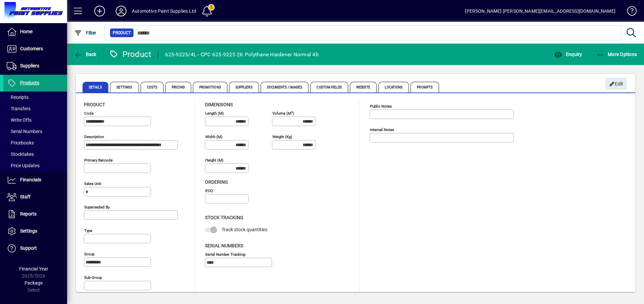 This screenshot has height=304, width=644. I want to click on mat-label: EOQ, so click(209, 191).